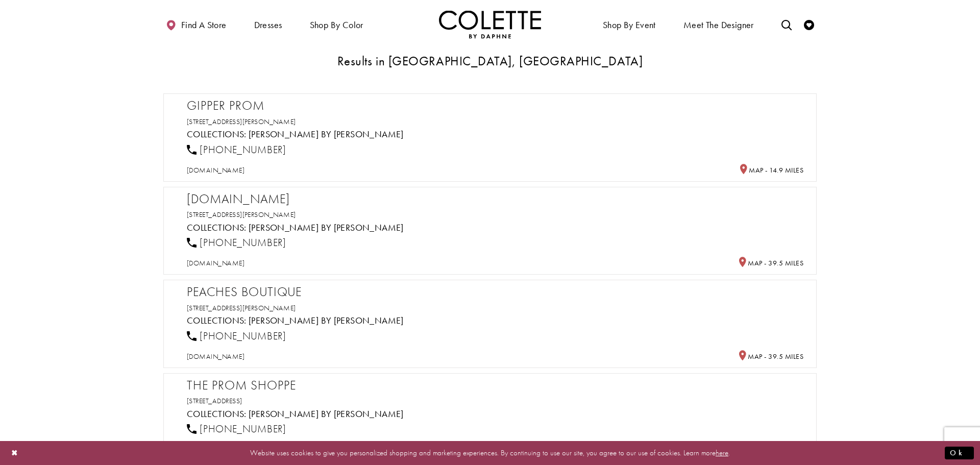 The image size is (980, 465). What do you see at coordinates (722, 453) in the screenshot?
I see `a: here` at bounding box center [722, 453].